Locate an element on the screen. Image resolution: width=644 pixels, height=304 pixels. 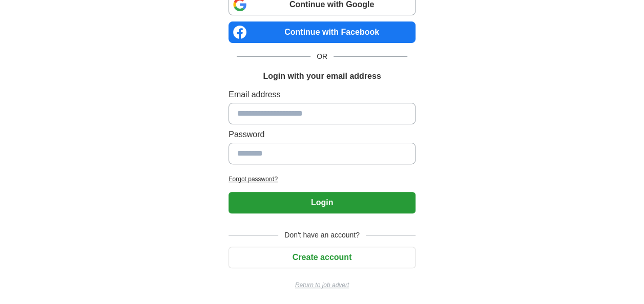
h1: Login with your email address is located at coordinates (322, 76).